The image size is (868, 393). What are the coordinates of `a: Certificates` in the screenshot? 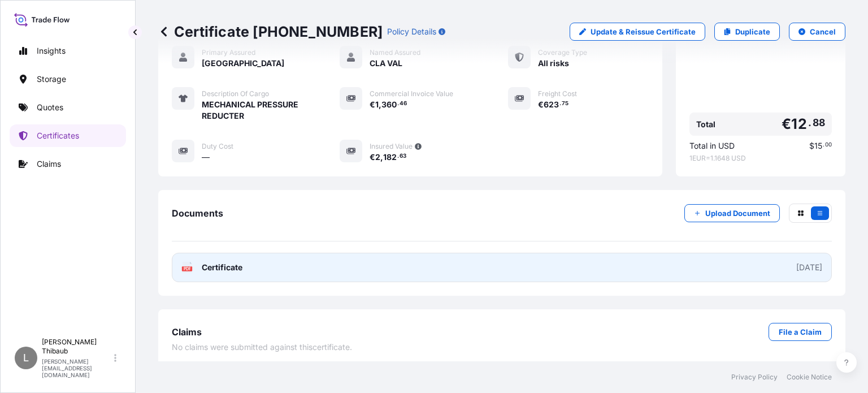 It's located at (68, 135).